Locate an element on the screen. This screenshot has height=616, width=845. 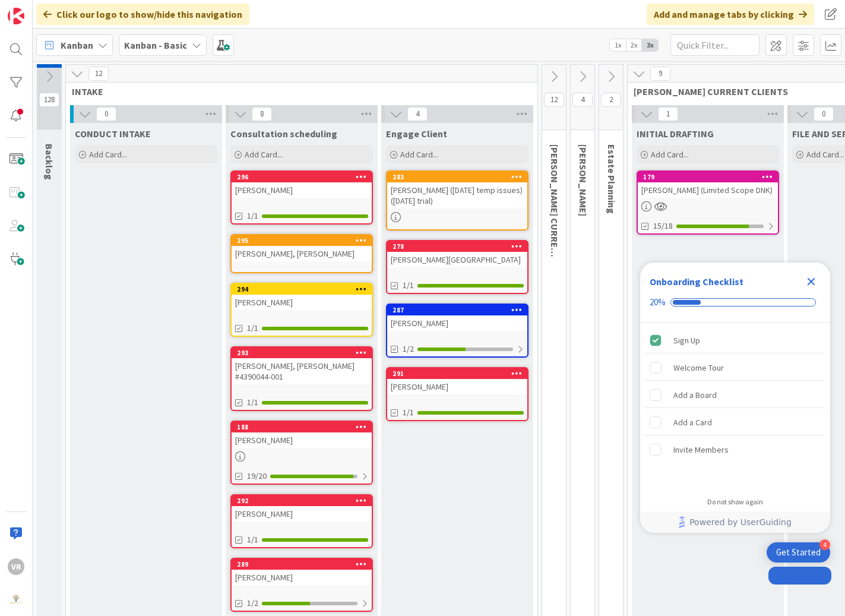
div: Add a Card is incomplete. is located at coordinates (735, 422).